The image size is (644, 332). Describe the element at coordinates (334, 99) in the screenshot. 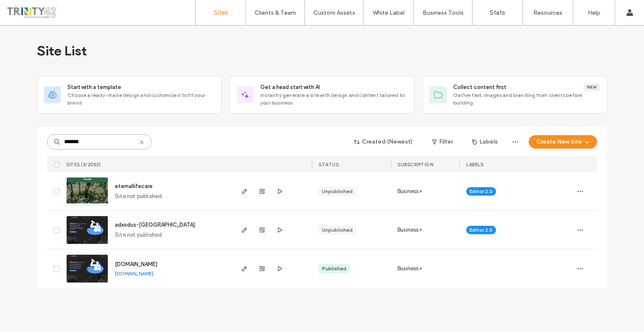

I see `span: Instantly generate a site with design and content tailored to your business.` at that location.